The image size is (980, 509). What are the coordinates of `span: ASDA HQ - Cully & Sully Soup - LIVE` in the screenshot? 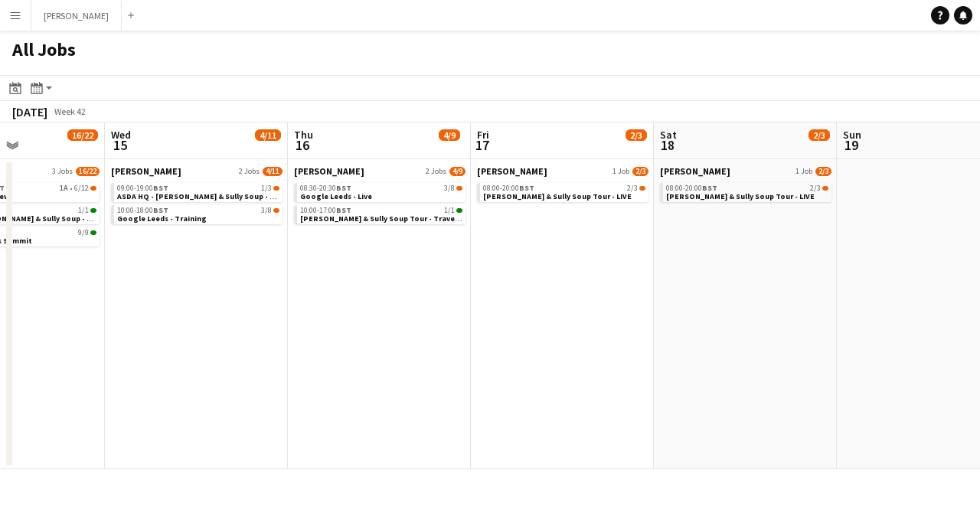 It's located at (201, 196).